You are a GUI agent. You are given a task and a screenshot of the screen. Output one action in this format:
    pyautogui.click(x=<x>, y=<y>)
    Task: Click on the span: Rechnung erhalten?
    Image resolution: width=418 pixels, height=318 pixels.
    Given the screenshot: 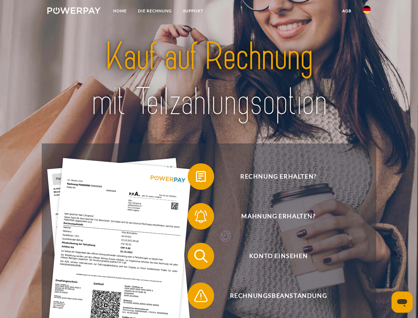 What is the action you would take?
    pyautogui.click(x=279, y=177)
    